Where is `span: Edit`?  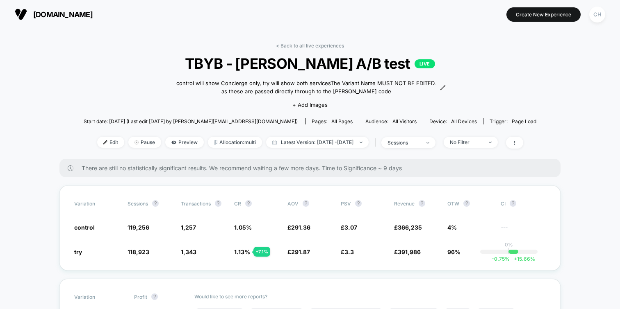 span: Edit is located at coordinates (111, 142).